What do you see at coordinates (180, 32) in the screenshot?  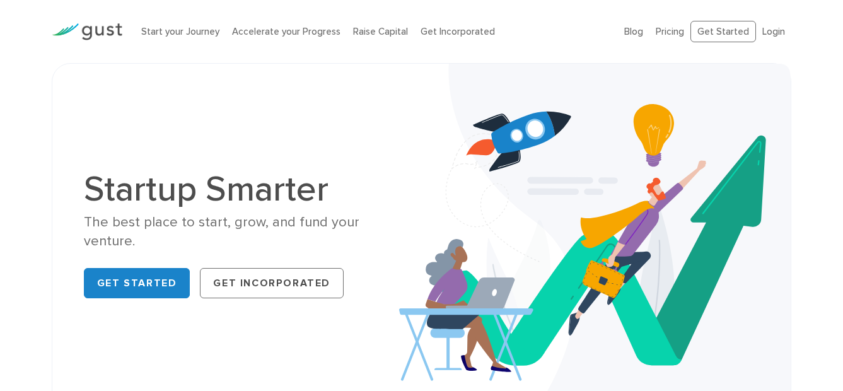 I see `a: Start your Journey` at bounding box center [180, 32].